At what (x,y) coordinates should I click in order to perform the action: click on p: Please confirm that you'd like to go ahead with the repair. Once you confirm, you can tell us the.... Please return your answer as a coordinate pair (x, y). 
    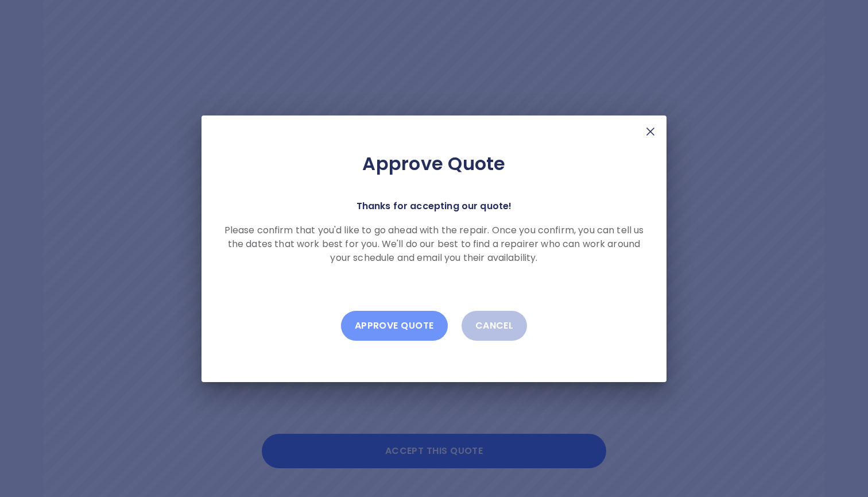
    Looking at the image, I should click on (434, 244).